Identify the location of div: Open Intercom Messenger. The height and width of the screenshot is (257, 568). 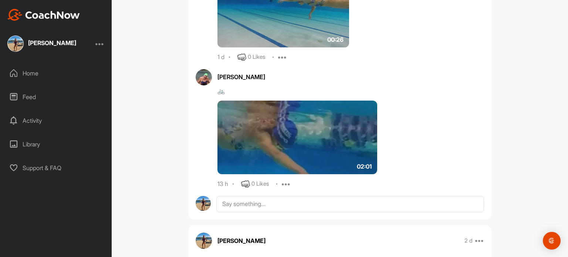
(552, 241).